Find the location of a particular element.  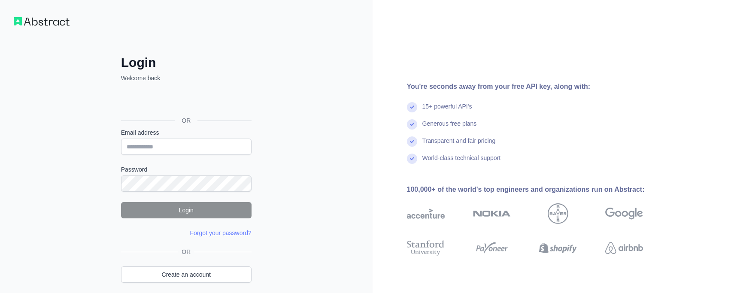

div: Generous free plans is located at coordinates (449, 128).